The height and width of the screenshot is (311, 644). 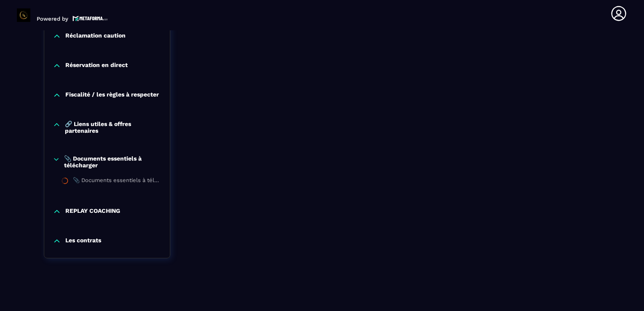 I want to click on p: REPLAY COACHING, so click(x=93, y=211).